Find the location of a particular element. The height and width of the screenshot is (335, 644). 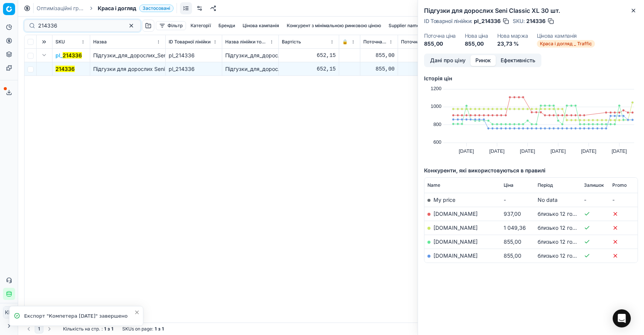

button: Expand all is located at coordinates (44, 42).